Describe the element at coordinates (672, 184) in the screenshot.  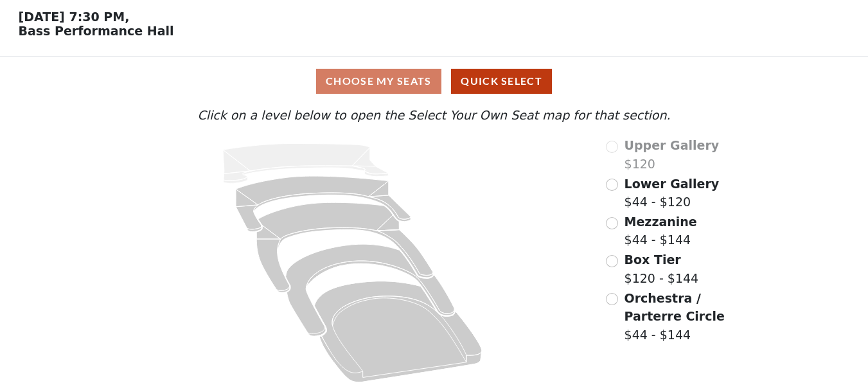
I see `span: Lower Gallery` at that location.